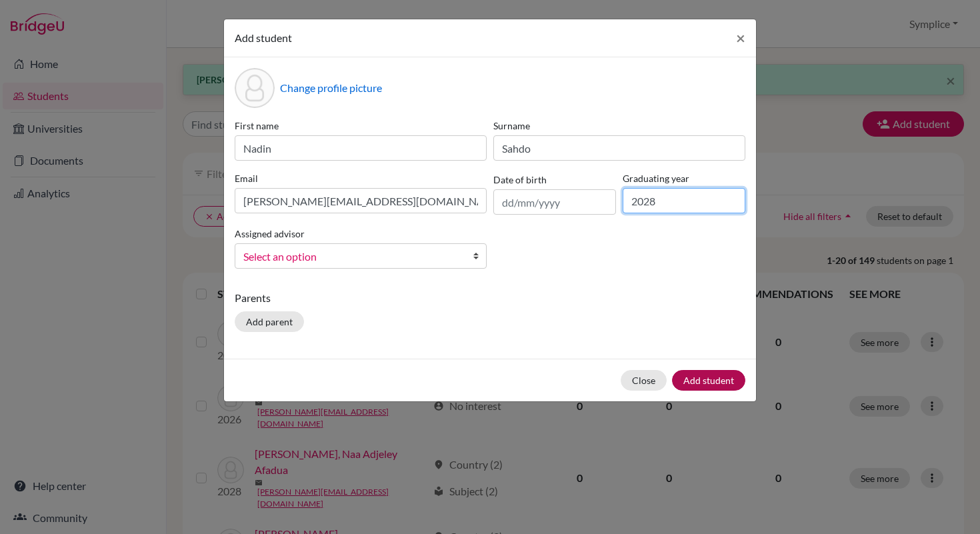  Describe the element at coordinates (520, 180) in the screenshot. I see `label: Date of birth` at that location.